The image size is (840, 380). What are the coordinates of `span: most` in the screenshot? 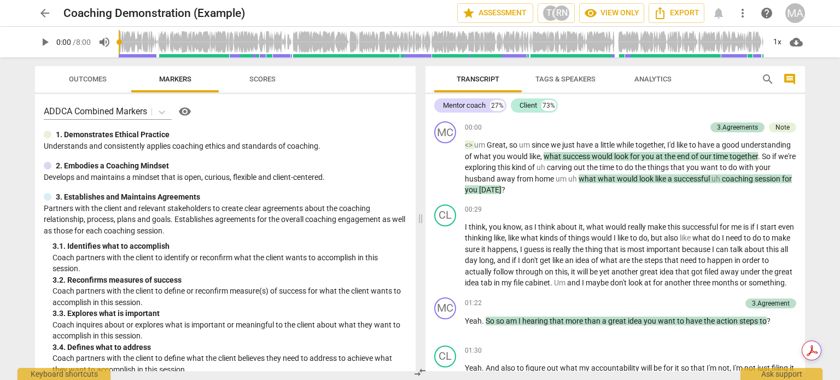 It's located at (636, 249).